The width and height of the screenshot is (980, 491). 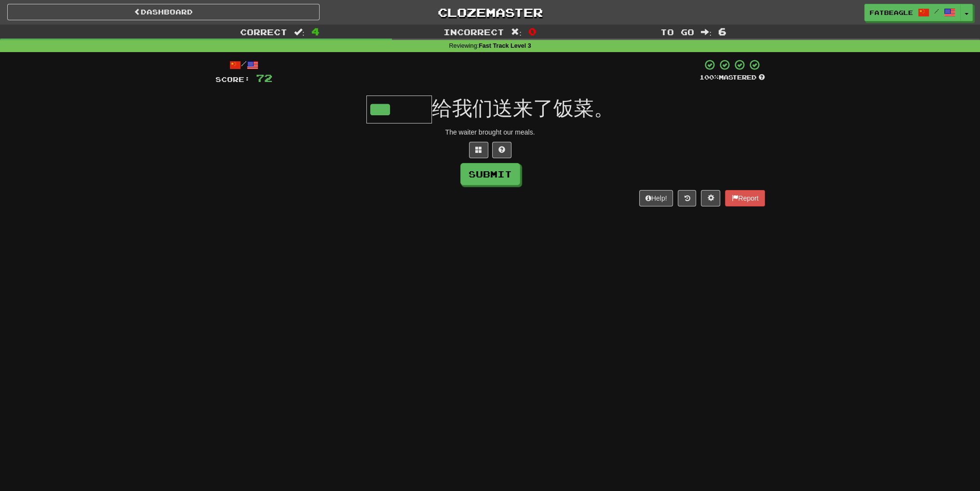 I want to click on span: 100 %, so click(x=709, y=77).